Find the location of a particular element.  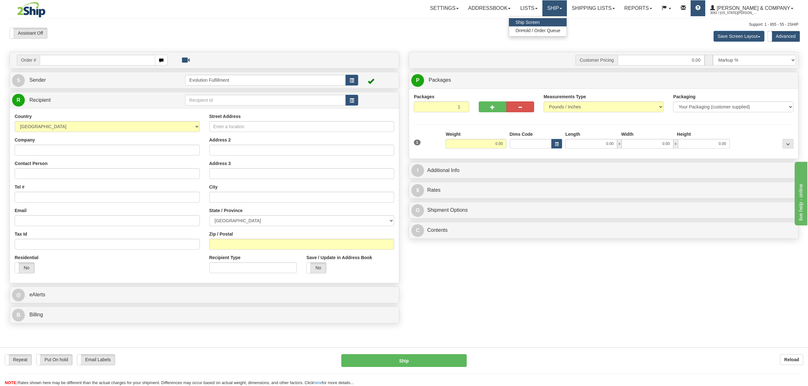

a: Ship is located at coordinates (555, 8).